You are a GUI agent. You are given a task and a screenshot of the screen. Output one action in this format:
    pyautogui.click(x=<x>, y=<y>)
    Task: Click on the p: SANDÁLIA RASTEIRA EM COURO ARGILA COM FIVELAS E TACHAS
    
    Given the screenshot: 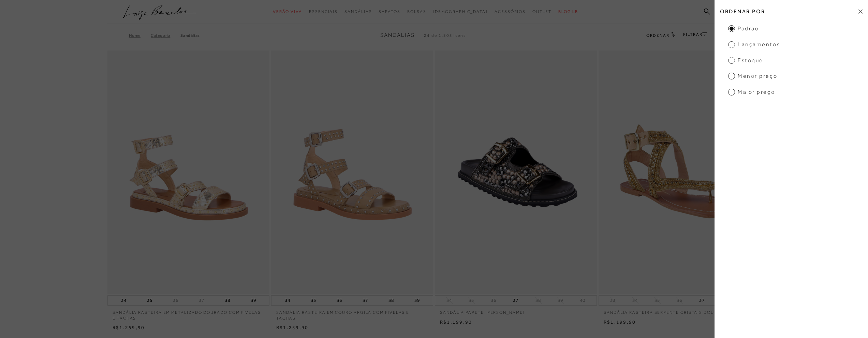 What is the action you would take?
    pyautogui.click(x=352, y=314)
    